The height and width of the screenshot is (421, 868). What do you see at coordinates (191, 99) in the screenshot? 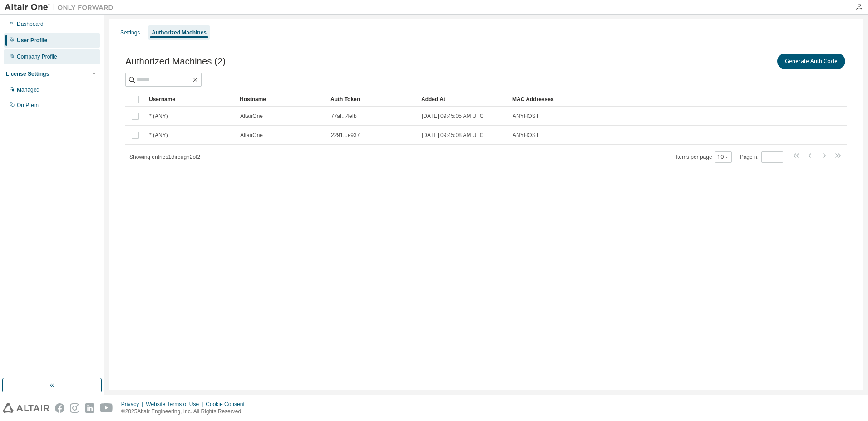
I see `div: Username` at bounding box center [191, 99].